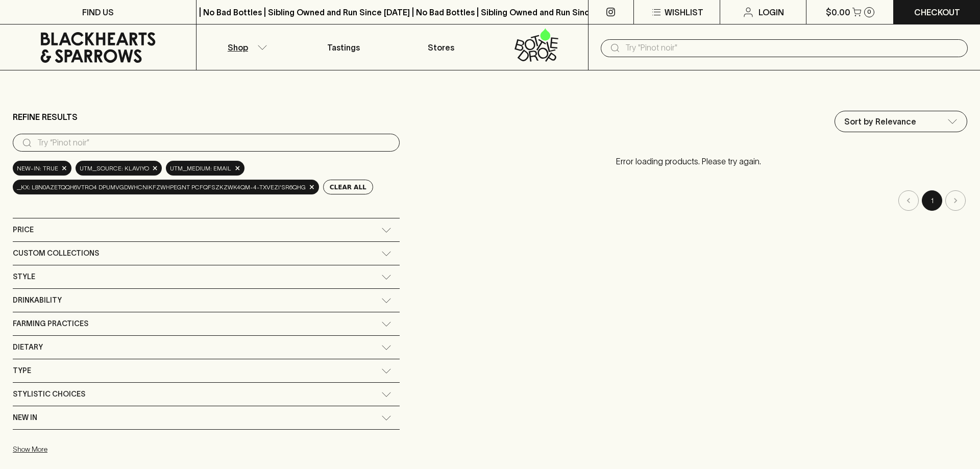 The image size is (980, 469). I want to click on input: Try "Pinot noir", so click(792, 48).